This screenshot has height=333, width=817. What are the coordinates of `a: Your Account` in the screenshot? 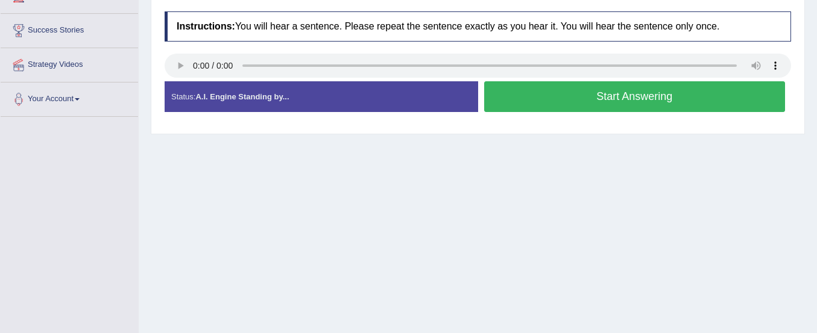 It's located at (69, 98).